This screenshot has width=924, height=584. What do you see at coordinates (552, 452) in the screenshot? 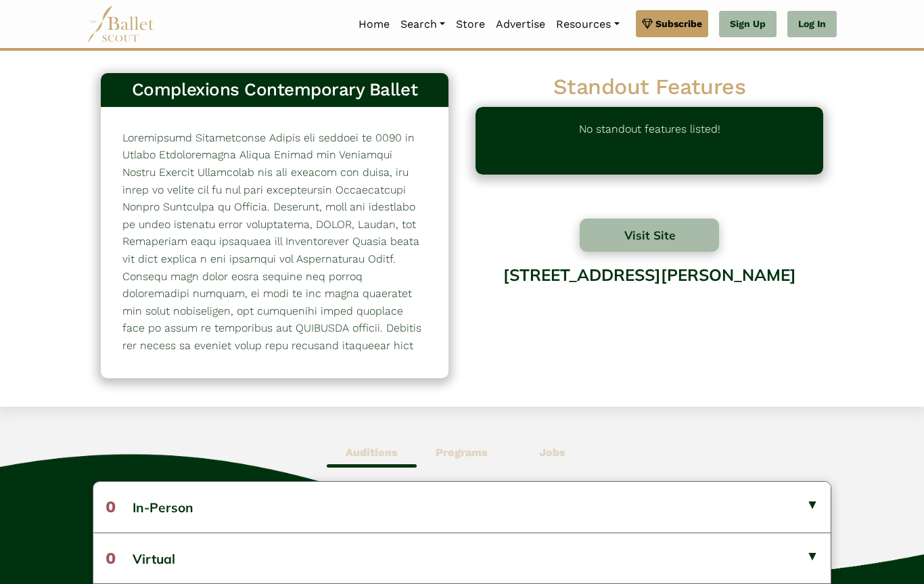
I see `b: Jobs` at bounding box center [552, 452].